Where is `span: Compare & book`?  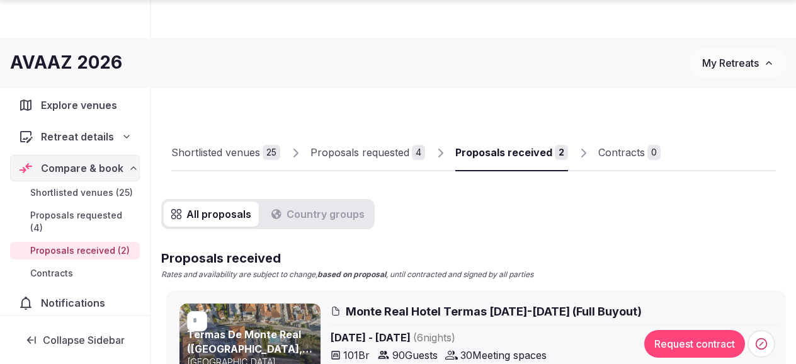 span: Compare & book is located at coordinates (82, 168).